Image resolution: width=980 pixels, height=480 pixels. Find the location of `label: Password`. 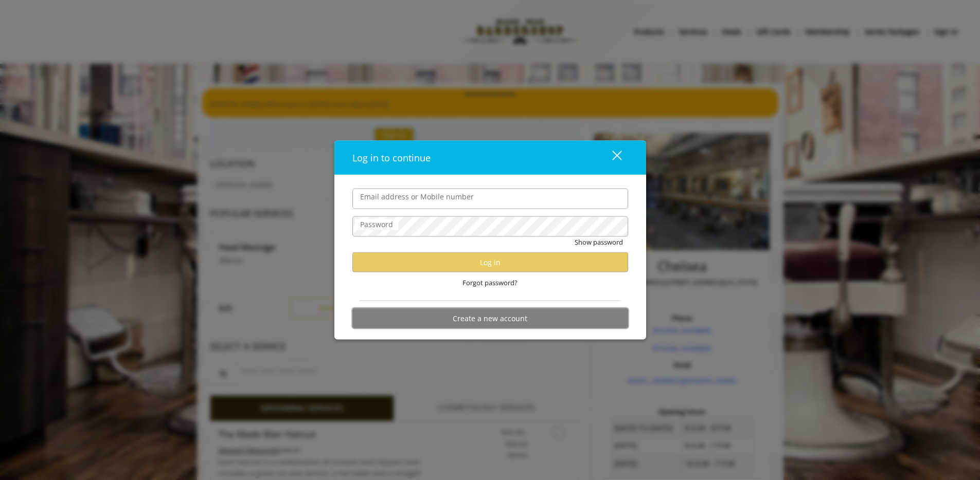

label: Password is located at coordinates (377, 224).